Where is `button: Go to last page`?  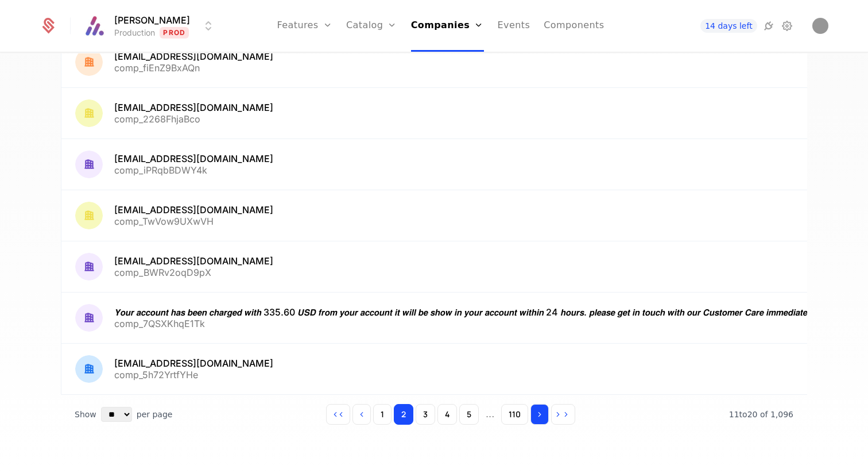
button: Go to last page is located at coordinates (563, 414).